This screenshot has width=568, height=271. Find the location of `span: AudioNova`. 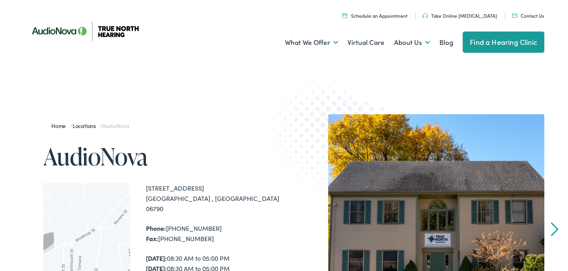

span: AudioNova is located at coordinates (116, 126).